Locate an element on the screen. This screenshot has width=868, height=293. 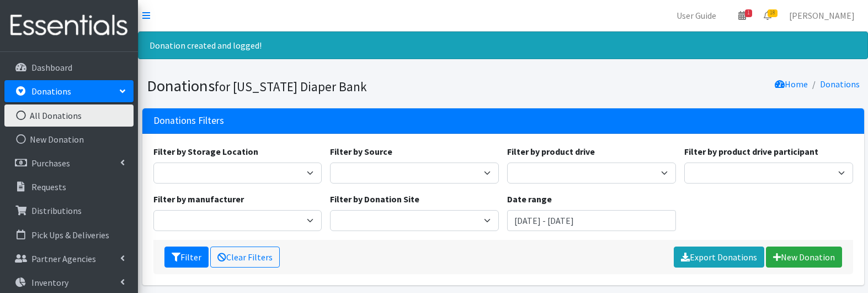
p: Pick Ups & Deliveries is located at coordinates (70, 235).